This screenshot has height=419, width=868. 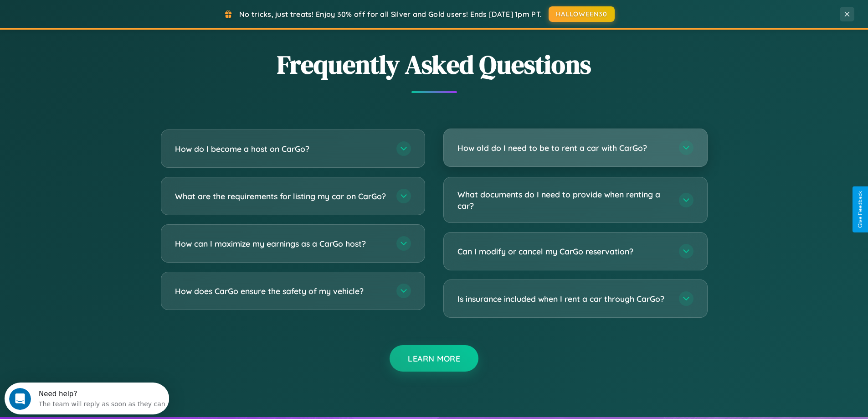 What do you see at coordinates (281, 196) in the screenshot?
I see `h3: What are the requirements for listing my car on CarGo?` at bounding box center [281, 196].